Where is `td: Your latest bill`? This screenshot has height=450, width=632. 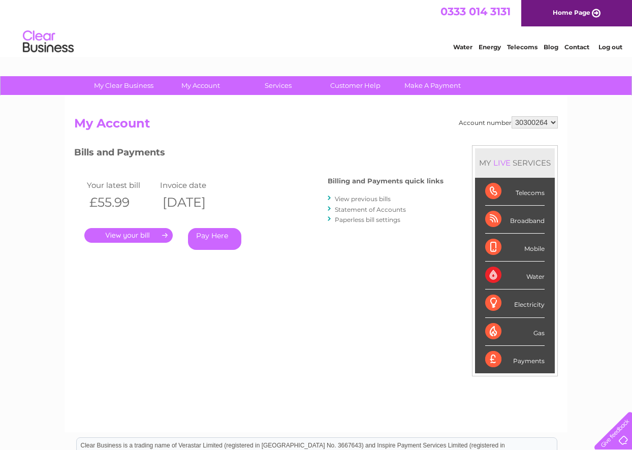
td: Your latest bill is located at coordinates (121, 185).